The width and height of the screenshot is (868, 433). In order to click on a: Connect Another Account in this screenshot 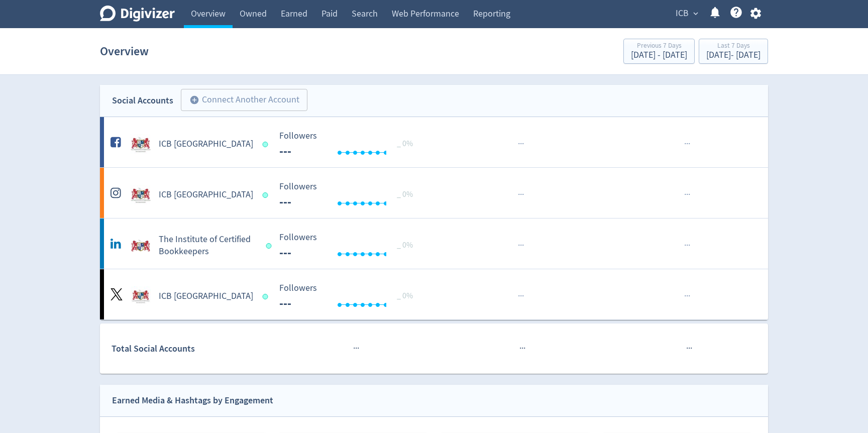, I will do `click(240, 100)`.